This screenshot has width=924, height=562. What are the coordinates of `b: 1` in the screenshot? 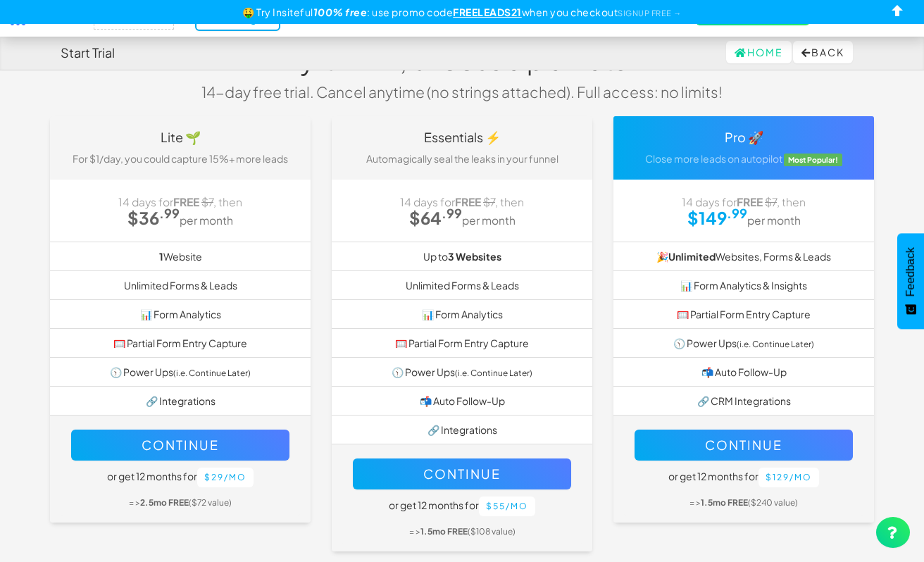 It's located at (161, 256).